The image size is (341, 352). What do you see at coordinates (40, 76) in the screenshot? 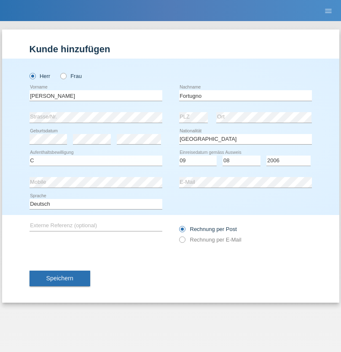
I see `label: Herr` at bounding box center [40, 76].